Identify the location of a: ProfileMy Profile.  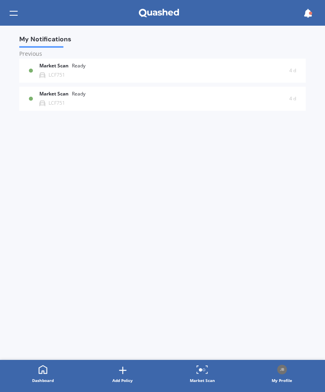
(282, 375).